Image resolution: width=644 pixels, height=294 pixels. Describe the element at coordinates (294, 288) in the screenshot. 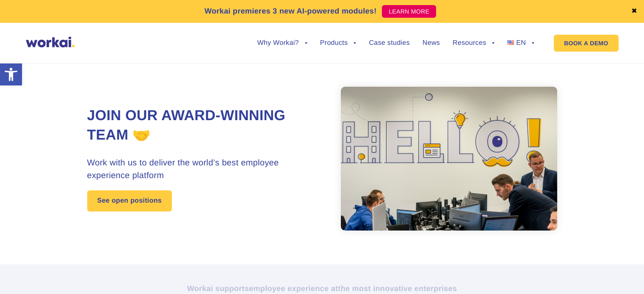

I see `i: employee experience at` at that location.